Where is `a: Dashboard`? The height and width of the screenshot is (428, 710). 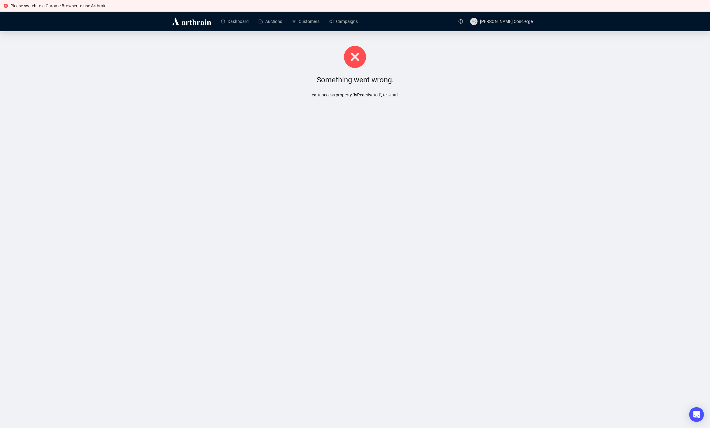
a: Dashboard is located at coordinates (235, 21).